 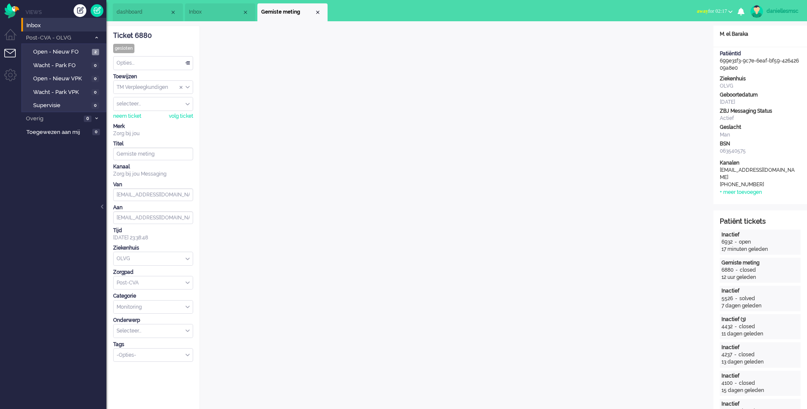 I want to click on div: BSN, so click(x=760, y=144).